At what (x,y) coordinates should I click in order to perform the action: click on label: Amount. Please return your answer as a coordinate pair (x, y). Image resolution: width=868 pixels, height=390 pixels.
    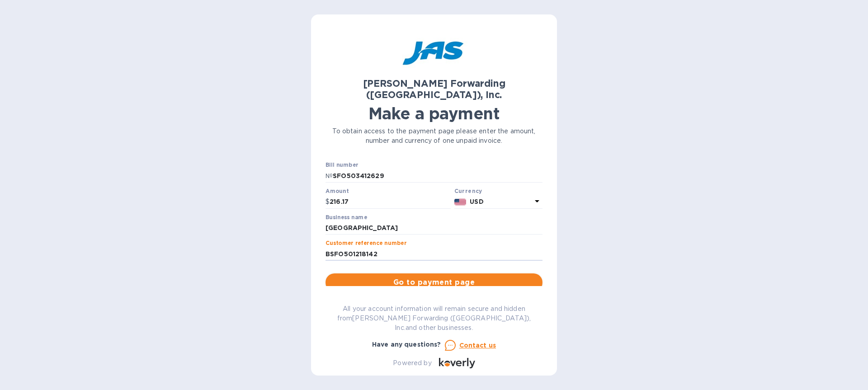
    Looking at the image, I should click on (337, 191).